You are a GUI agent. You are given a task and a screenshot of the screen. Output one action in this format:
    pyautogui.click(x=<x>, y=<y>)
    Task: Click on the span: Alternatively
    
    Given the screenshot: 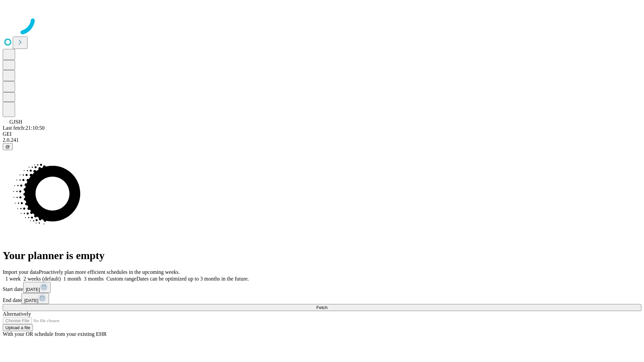 What is the action you would take?
    pyautogui.click(x=17, y=314)
    